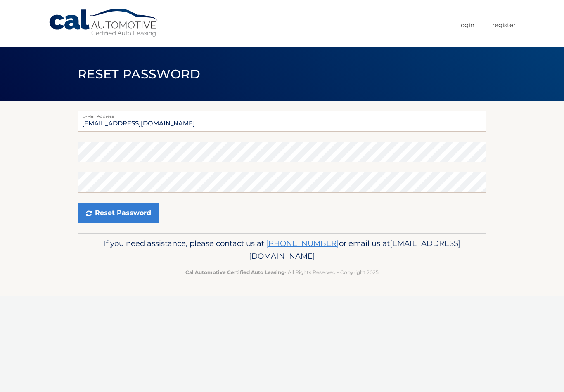 The height and width of the screenshot is (392, 564). I want to click on p: - All Rights Reserved - Copyright 2025, so click(282, 272).